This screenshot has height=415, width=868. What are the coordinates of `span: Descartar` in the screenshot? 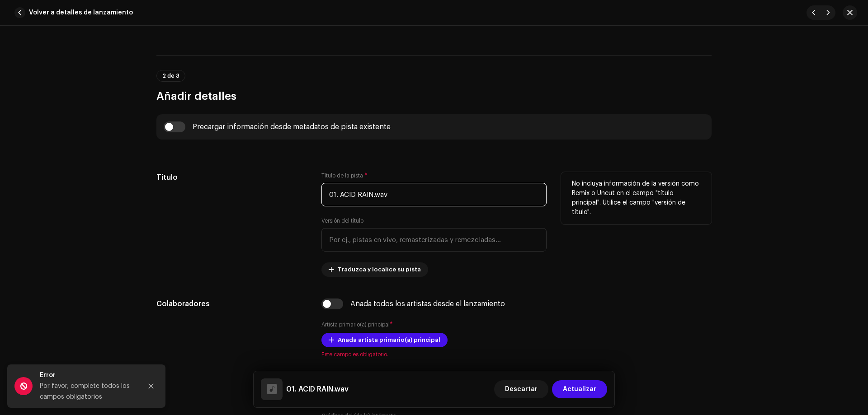 It's located at (522, 389).